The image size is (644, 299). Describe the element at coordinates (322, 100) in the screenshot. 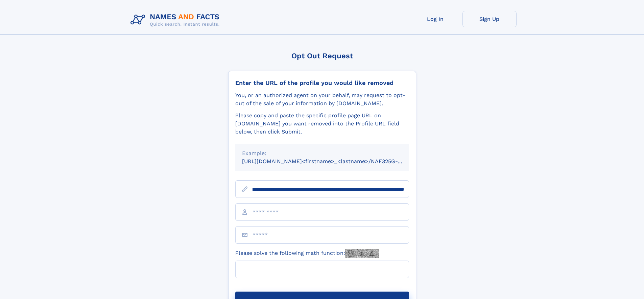

I see `div: You, or an authorized agent on your behalf, may request to opt-out of the sale of your informatio...` at that location.